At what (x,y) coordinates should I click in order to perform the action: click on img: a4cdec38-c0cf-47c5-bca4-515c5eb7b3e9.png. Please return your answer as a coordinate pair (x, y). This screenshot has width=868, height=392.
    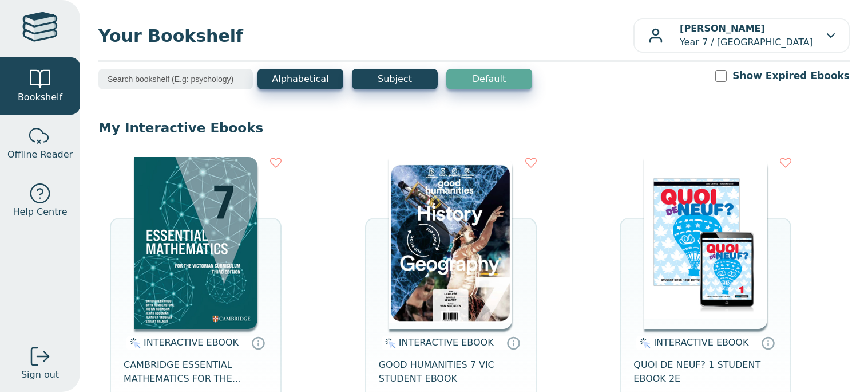
    Looking at the image, I should click on (196, 243).